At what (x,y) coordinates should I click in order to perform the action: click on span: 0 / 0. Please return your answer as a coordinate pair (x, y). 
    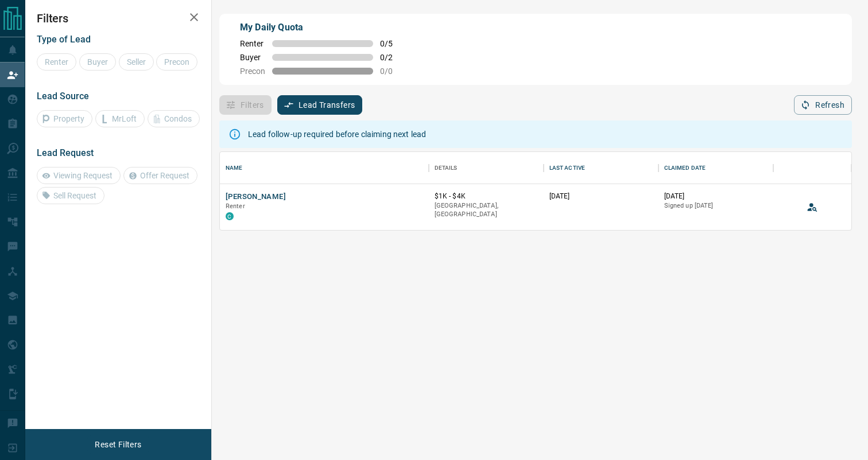
    Looking at the image, I should click on (392, 71).